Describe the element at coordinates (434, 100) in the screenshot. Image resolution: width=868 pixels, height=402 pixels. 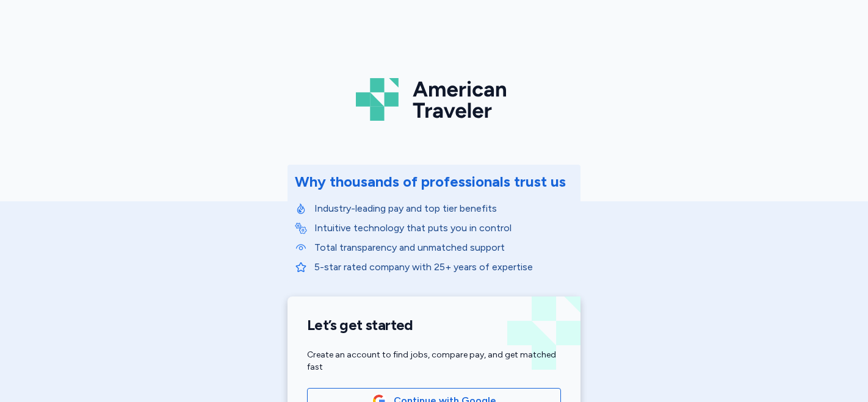
I see `img: Logo` at that location.